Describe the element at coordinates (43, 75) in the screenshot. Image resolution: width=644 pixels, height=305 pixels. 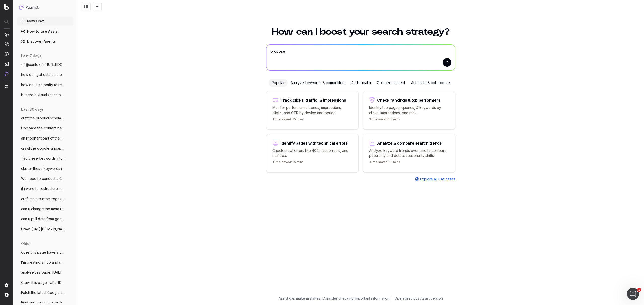
I see `span: how do i get data on the status code of` at that location.